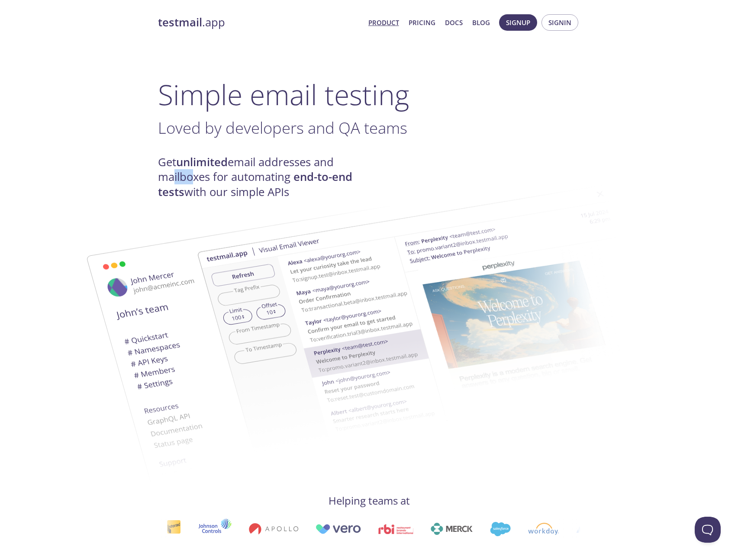 This screenshot has width=738, height=560. I want to click on img: salesforce, so click(494, 529).